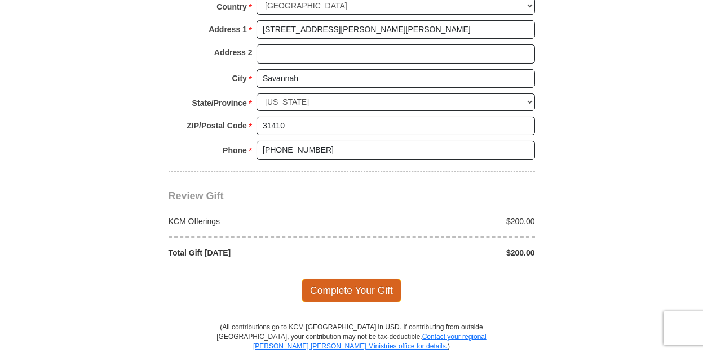  Describe the element at coordinates (196, 196) in the screenshot. I see `span: Review Gift` at that location.